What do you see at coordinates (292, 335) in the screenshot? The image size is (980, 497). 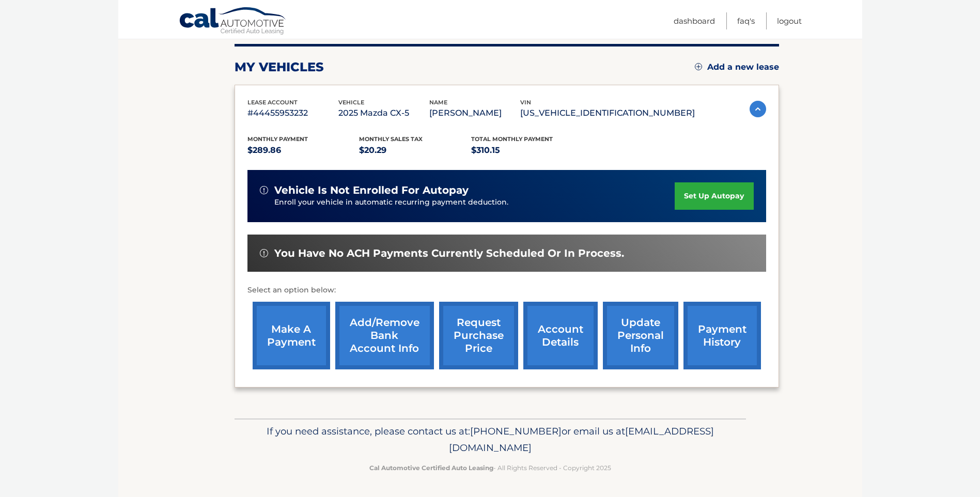 I see `a: make a payment` at bounding box center [292, 335].